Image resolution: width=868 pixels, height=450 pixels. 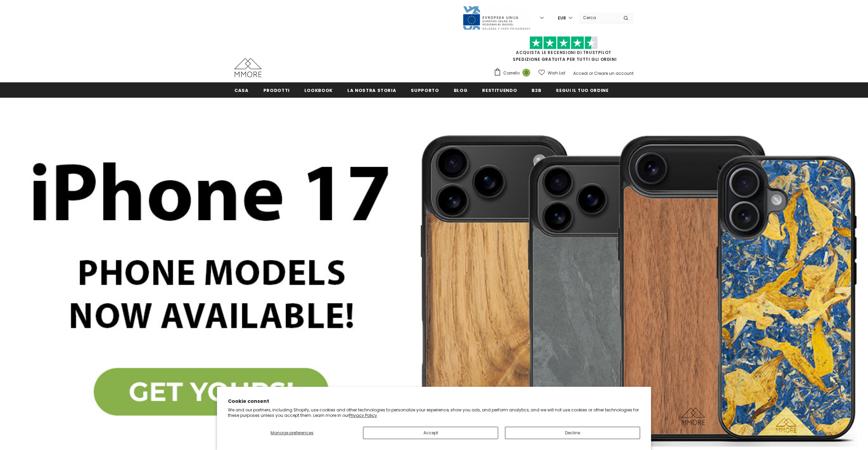 I want to click on span: EUR, so click(x=562, y=18).